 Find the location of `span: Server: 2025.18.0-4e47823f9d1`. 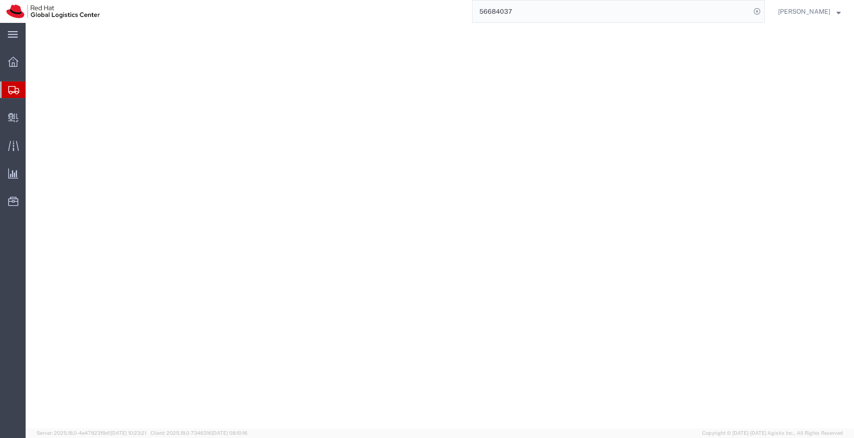

span: Server: 2025.18.0-4e47823f9d1 is located at coordinates (91, 433).